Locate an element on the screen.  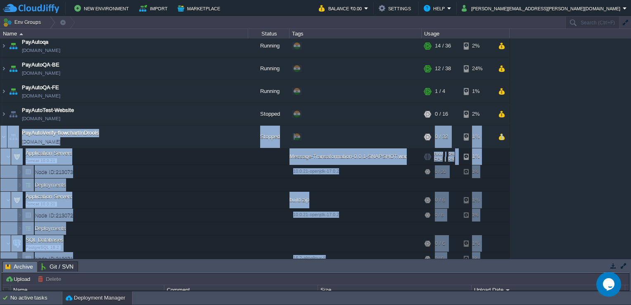
div: 12 / 38 is located at coordinates (443, 69).